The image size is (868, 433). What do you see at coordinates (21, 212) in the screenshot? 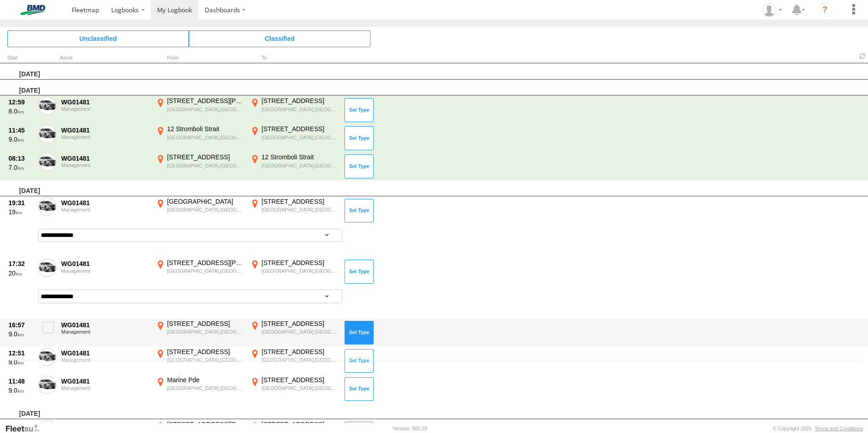
I see `div: 19` at bounding box center [21, 212].